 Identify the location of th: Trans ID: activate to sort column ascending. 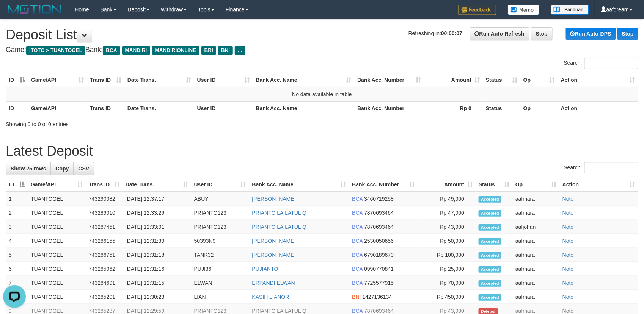
(106, 80).